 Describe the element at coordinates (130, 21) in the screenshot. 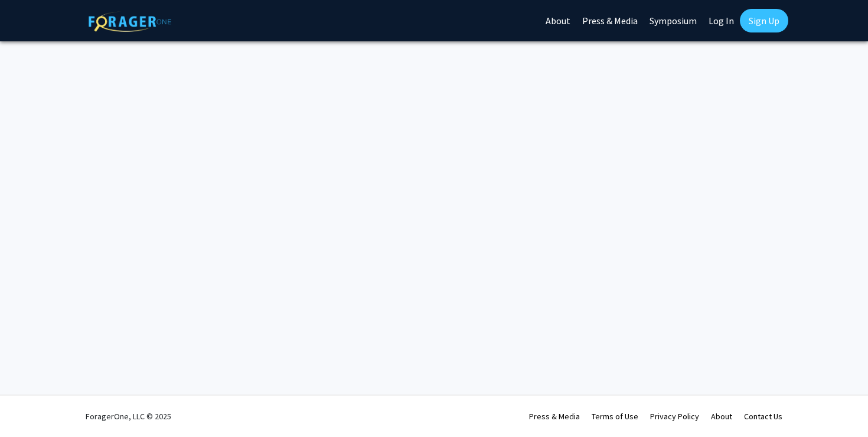

I see `img: ForagerOne Logo` at that location.